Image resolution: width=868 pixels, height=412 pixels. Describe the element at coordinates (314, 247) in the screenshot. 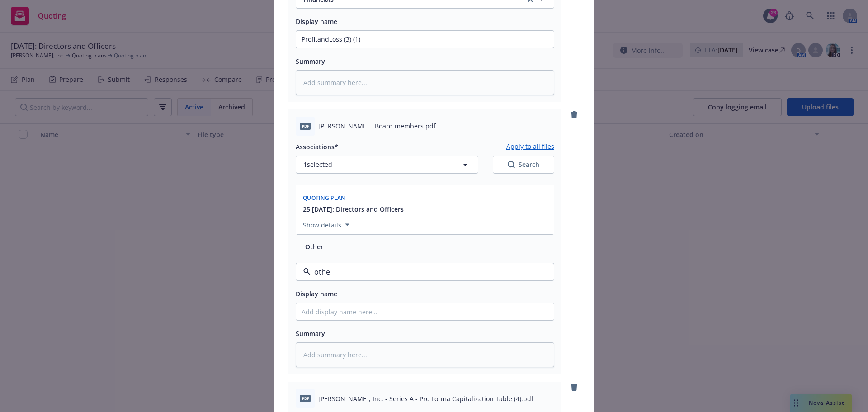

I see `button: Other` at that location.